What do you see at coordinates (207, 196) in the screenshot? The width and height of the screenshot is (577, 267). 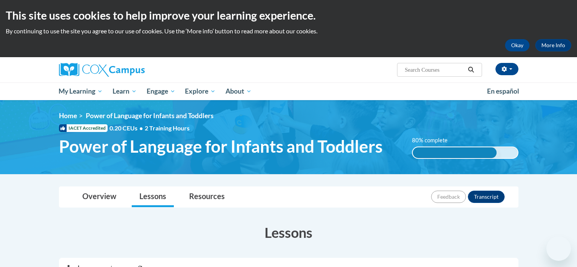 I see `a: Resources` at bounding box center [207, 196].